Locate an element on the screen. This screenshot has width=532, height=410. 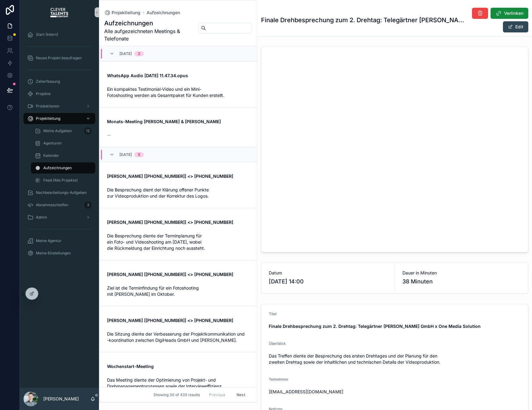
a: Meine Agentur is located at coordinates (60, 241).